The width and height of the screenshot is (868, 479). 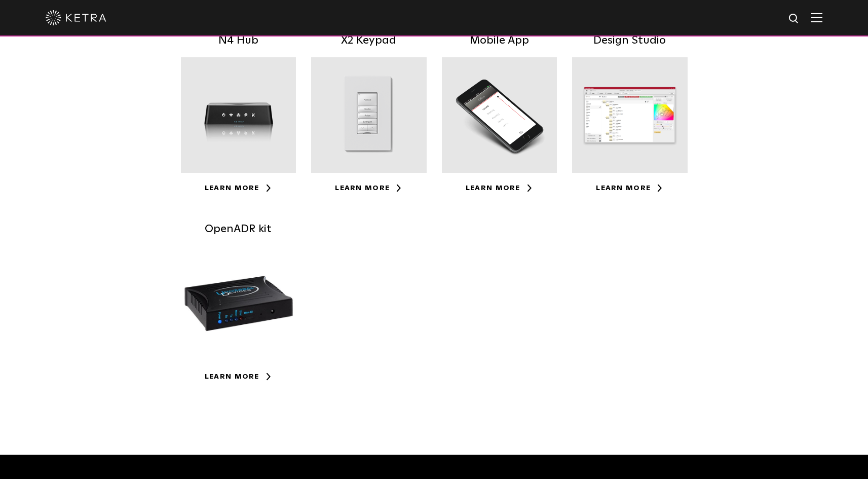 What do you see at coordinates (817, 17) in the screenshot?
I see `img: Hamburger%20Nav.svg` at bounding box center [817, 17].